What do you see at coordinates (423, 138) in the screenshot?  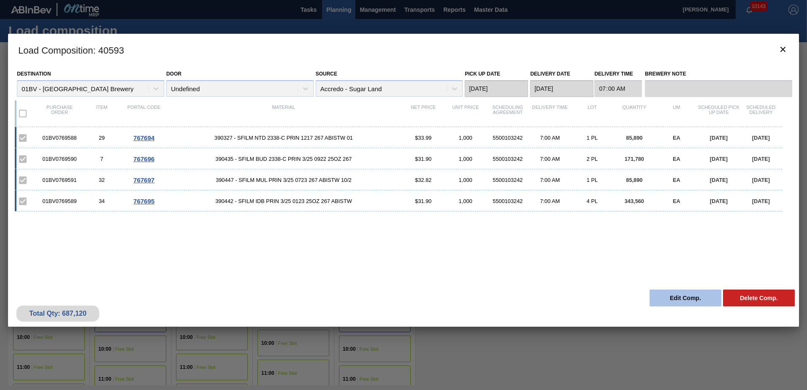 I see `div: $33.99` at bounding box center [423, 138].